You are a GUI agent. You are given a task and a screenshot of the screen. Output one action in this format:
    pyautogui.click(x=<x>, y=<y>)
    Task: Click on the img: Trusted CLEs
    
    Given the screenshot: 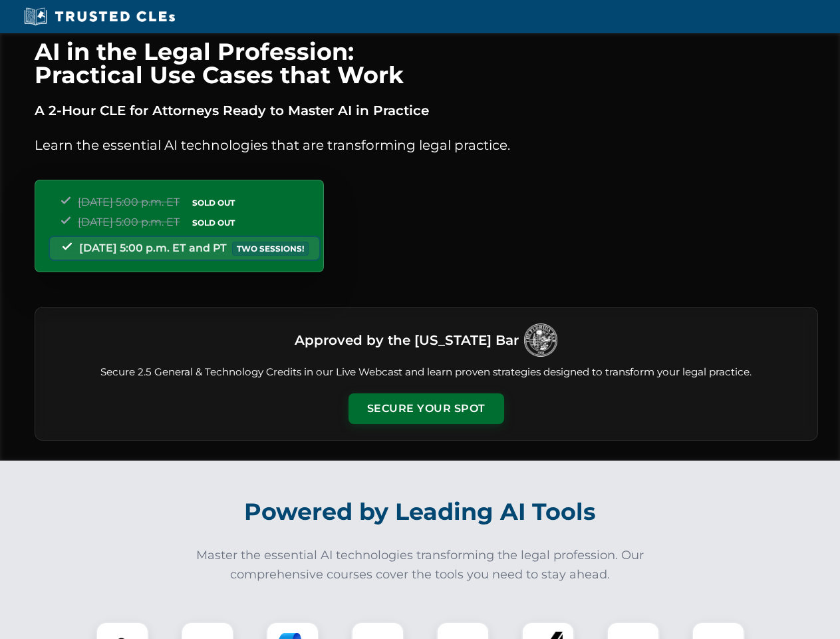 What is the action you would take?
    pyautogui.click(x=99, y=17)
    